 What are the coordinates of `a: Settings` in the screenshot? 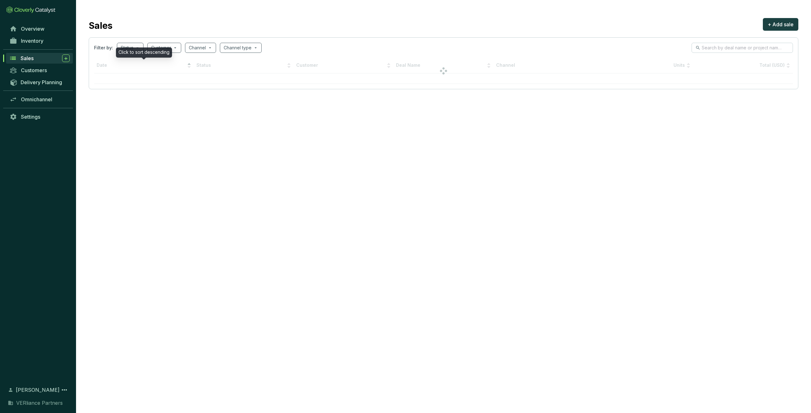 It's located at (40, 117).